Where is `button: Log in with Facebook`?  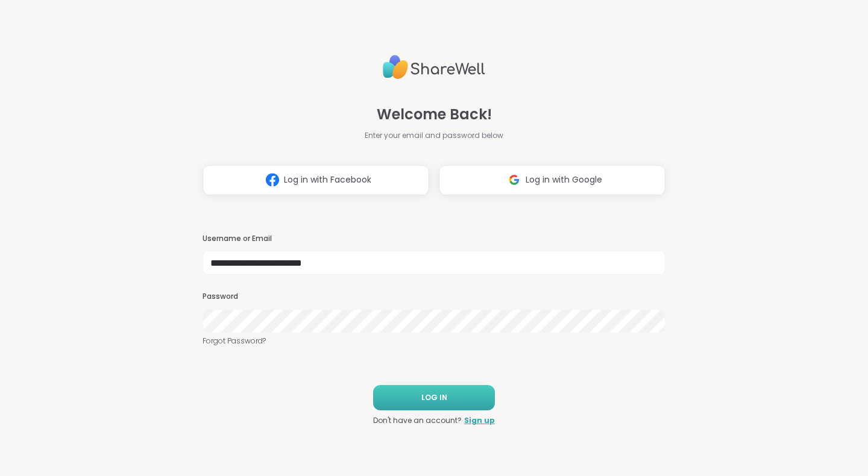
button: Log in with Facebook is located at coordinates (316, 180).